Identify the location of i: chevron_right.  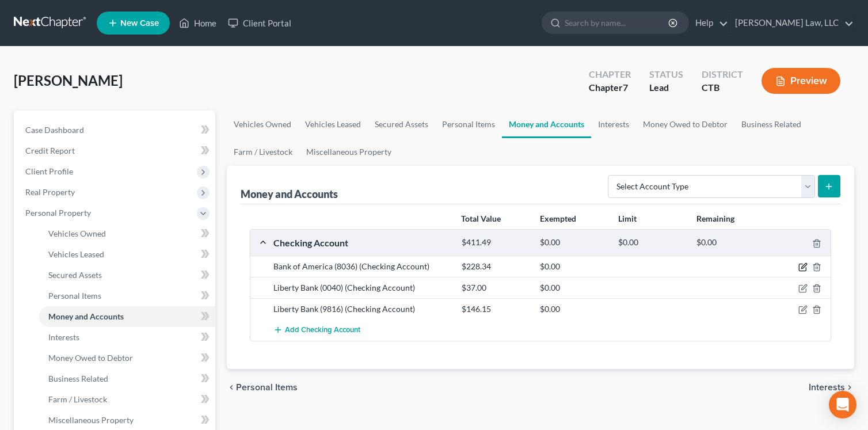
(850, 387).